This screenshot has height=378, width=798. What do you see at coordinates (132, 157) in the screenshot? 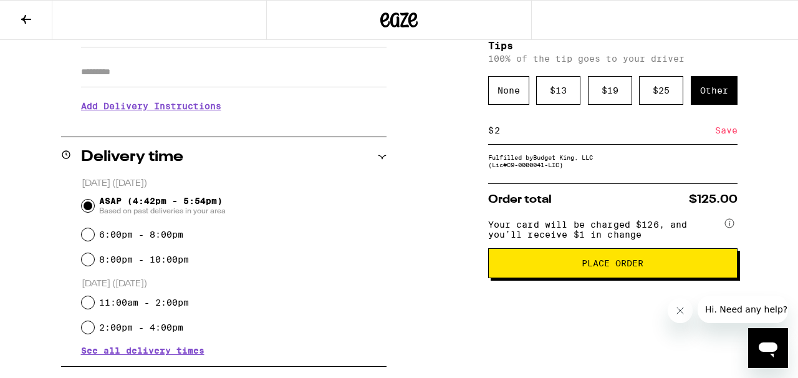
I see `h2: Delivery time` at bounding box center [132, 157].